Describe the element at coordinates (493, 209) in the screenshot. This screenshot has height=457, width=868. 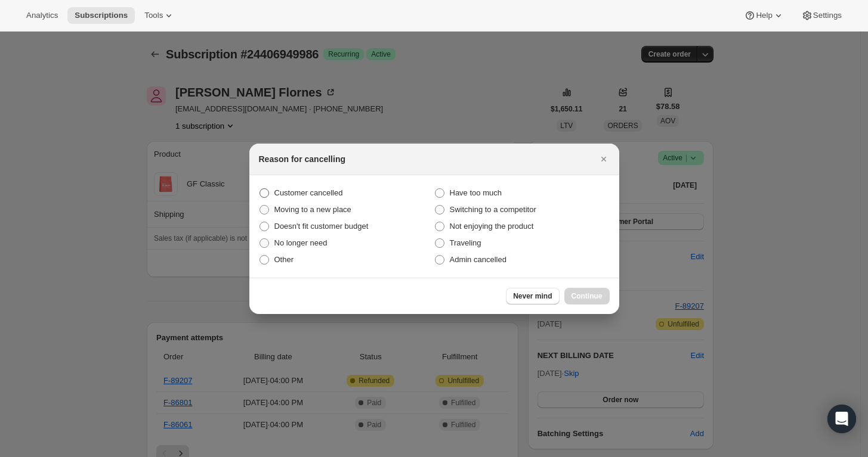
I see `span: Switching to a competitor` at that location.